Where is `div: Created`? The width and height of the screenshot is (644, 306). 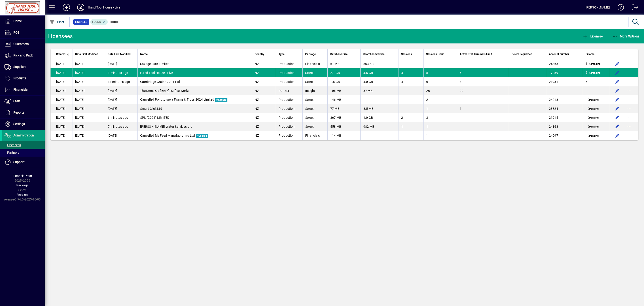 div: Created is located at coordinates (63, 54).